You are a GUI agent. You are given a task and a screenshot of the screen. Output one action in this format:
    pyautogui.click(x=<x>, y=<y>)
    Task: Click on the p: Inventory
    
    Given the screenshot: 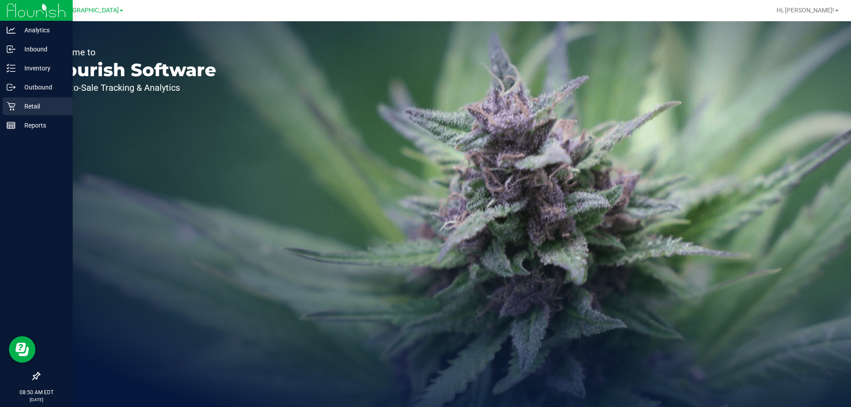 What is the action you would take?
    pyautogui.click(x=42, y=68)
    